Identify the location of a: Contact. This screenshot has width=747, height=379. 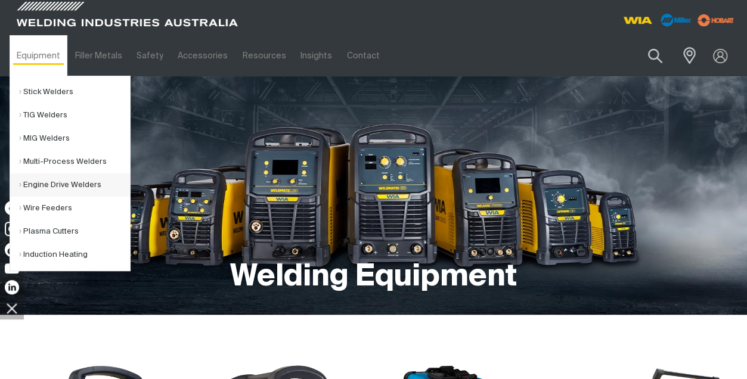
(362, 55).